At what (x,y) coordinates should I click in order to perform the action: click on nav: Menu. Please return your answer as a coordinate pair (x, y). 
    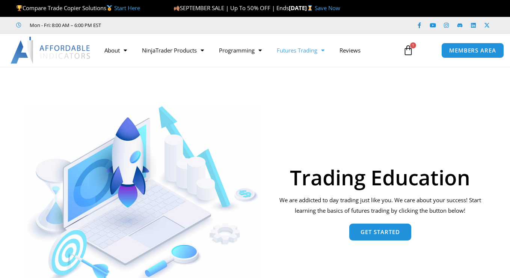
    Looking at the image, I should click on (247, 50).